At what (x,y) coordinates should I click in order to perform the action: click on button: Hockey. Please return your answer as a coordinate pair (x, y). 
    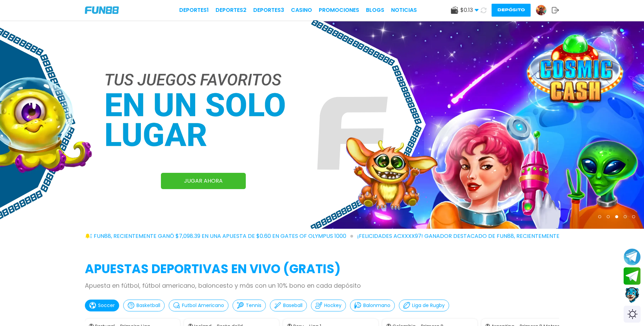
    Looking at the image, I should click on (328, 306).